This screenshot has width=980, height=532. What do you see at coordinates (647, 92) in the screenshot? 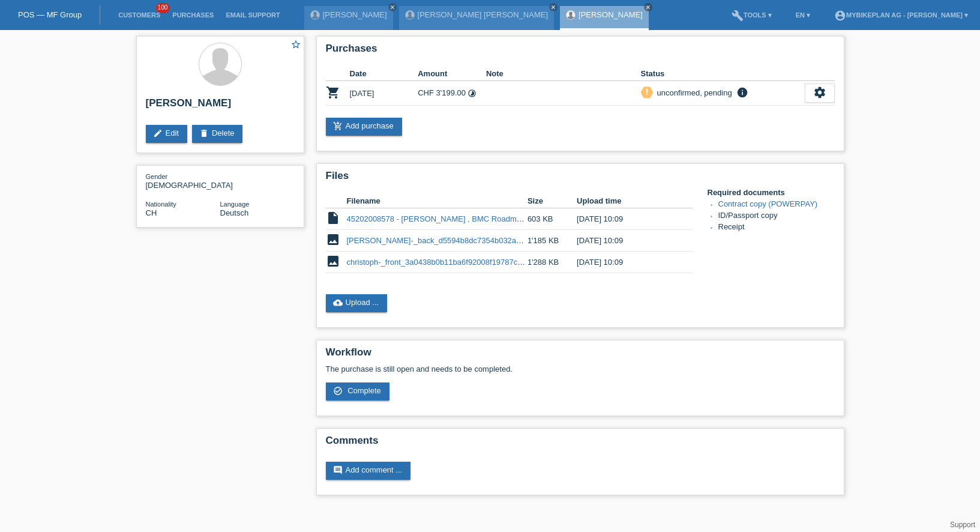
I see `i: priority_high` at bounding box center [647, 92].